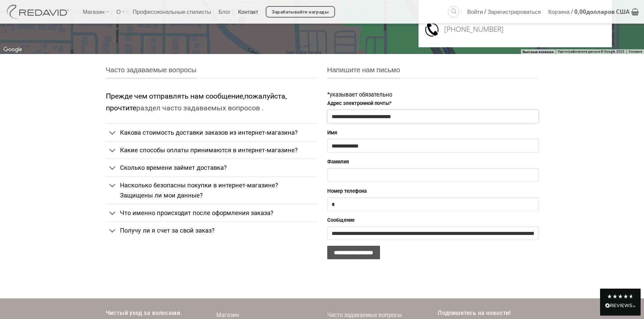  What do you see at coordinates (300, 12) in the screenshot?
I see `a: Зарабатывайте награды` at bounding box center [300, 12].